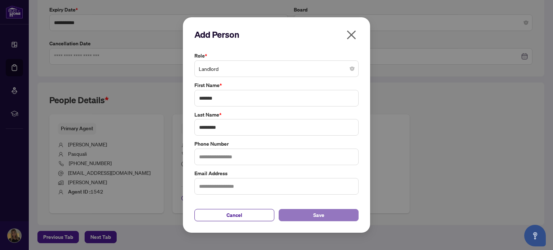 Image resolution: width=553 pixels, height=250 pixels. What do you see at coordinates (276, 173) in the screenshot?
I see `label: Email Address` at bounding box center [276, 173].